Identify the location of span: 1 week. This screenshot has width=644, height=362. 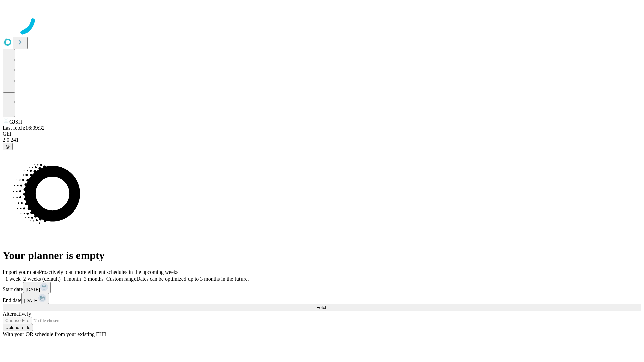
(13, 278).